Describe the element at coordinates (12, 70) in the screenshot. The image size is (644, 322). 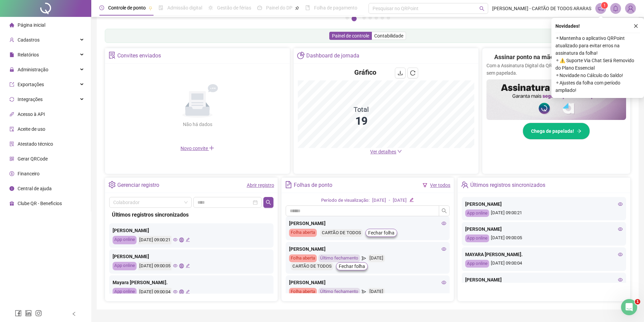
I see `span: lock` at that location.